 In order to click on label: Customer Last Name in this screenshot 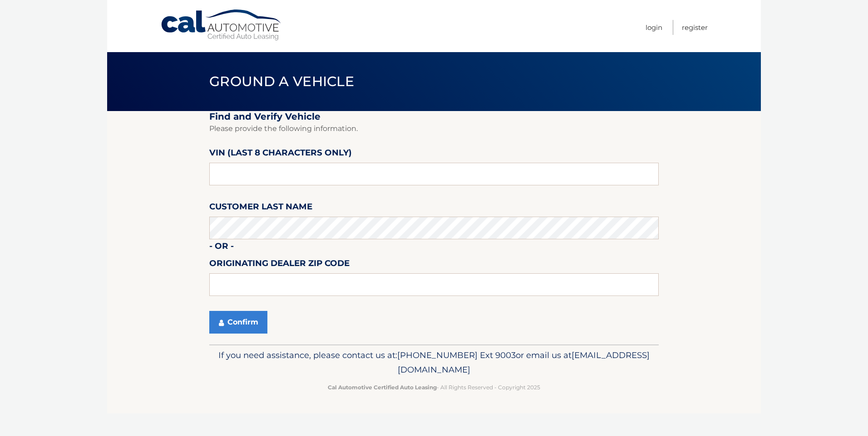, I will do `click(261, 208)`.